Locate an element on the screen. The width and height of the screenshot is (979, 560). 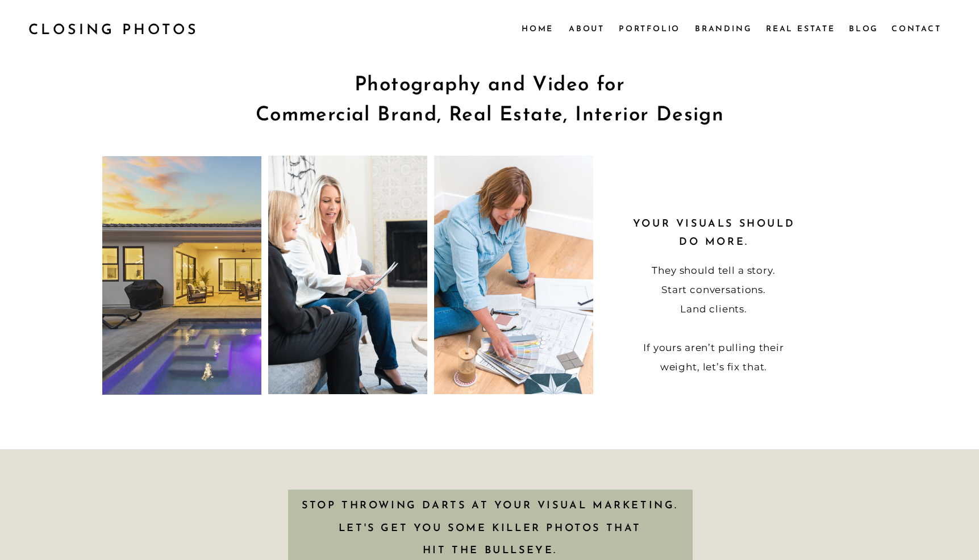
a: Blog is located at coordinates (865, 28).